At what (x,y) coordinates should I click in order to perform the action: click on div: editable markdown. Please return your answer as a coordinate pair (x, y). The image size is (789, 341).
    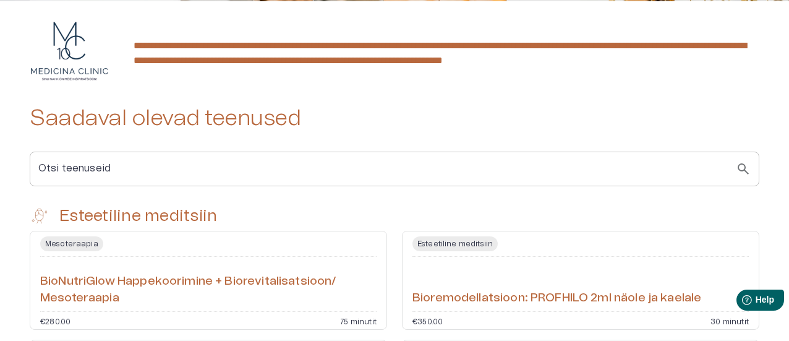
    Looking at the image, I should click on (447, 53).